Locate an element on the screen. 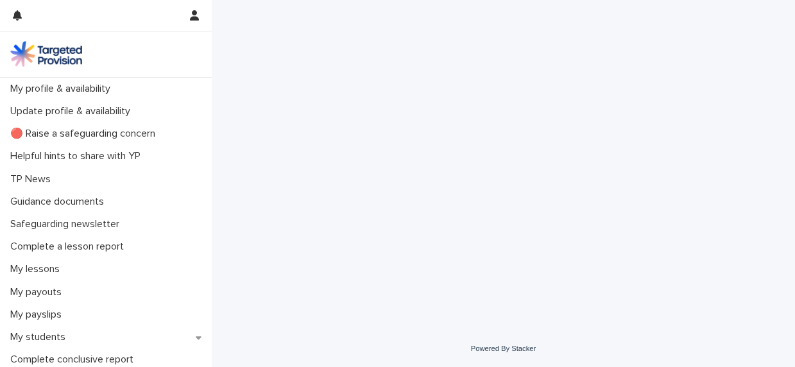  p: Update profile & availability is located at coordinates (73, 111).